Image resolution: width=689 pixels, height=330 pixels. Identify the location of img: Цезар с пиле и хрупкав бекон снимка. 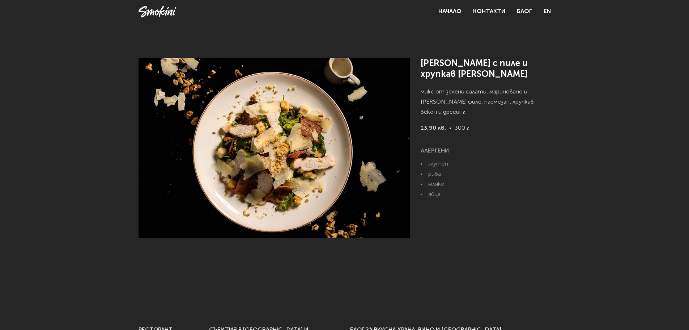
(274, 148).